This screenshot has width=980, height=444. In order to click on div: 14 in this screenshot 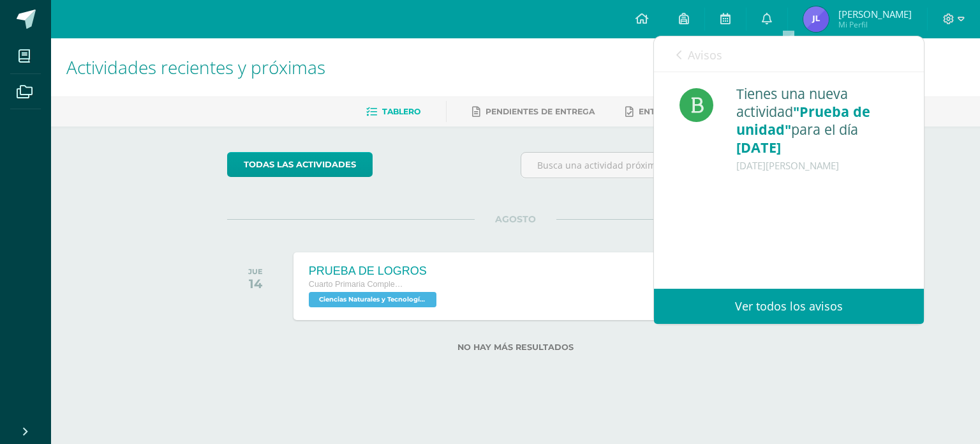, I will do `click(256, 284)`.